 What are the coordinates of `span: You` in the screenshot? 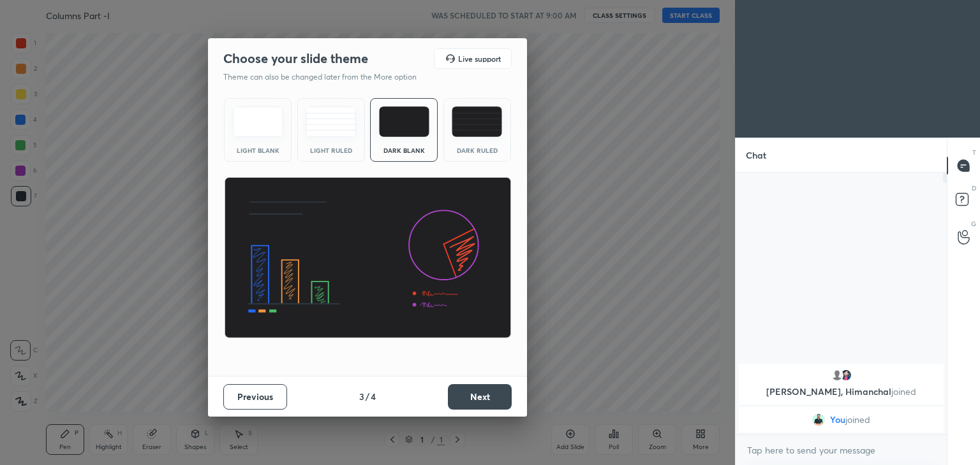 It's located at (838, 420).